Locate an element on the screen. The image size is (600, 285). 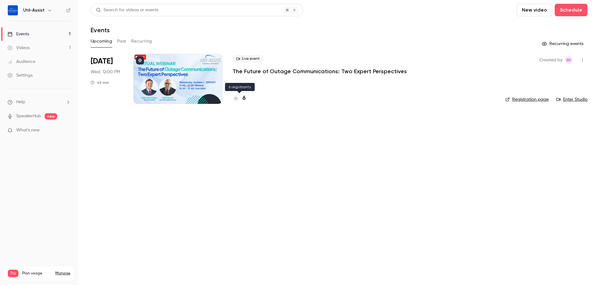
div: Settings is located at coordinates (20, 75).